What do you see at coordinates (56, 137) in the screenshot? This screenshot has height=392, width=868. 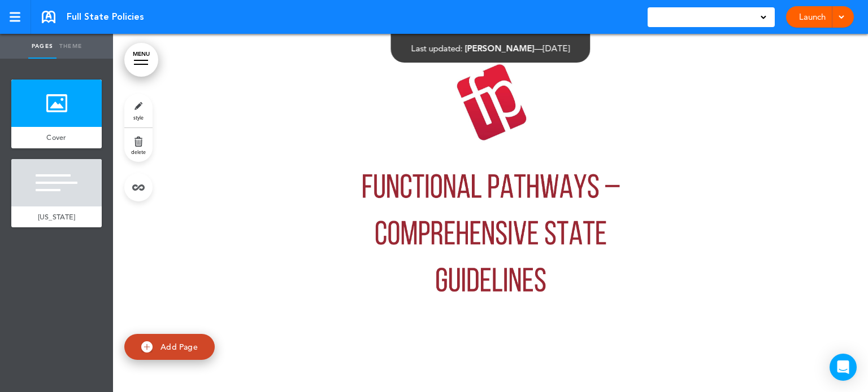 I see `span: Cover` at bounding box center [56, 137].